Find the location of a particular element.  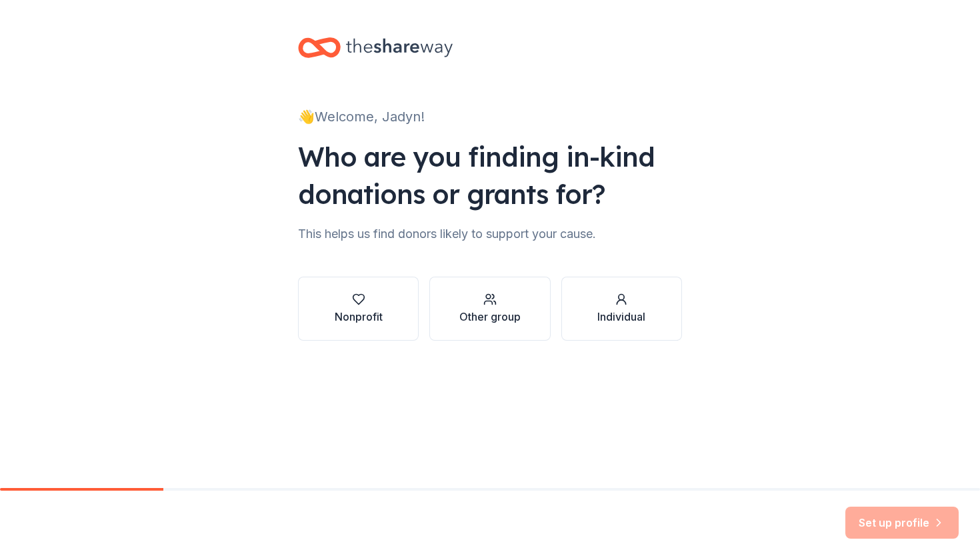

button: Nonprofit is located at coordinates (358, 309).